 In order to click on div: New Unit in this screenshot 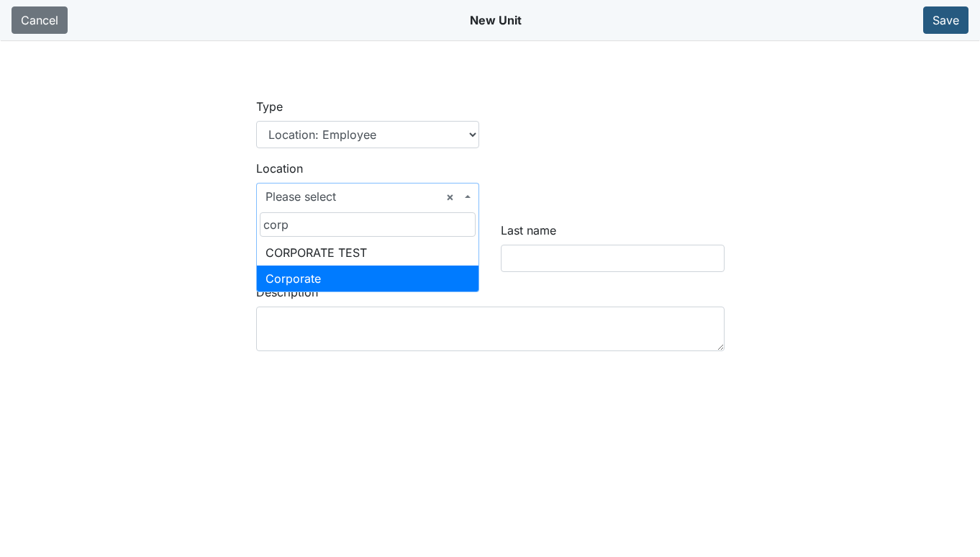, I will do `click(496, 20)`.